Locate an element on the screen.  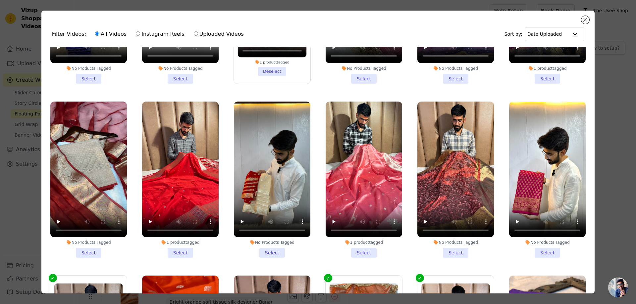
label: Instagram Reels is located at coordinates (160, 34).